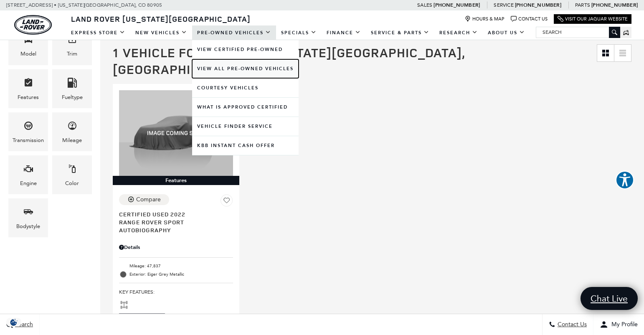 The height and width of the screenshot is (335, 644). I want to click on a: Pre-Owned Vehicles, so click(234, 32).